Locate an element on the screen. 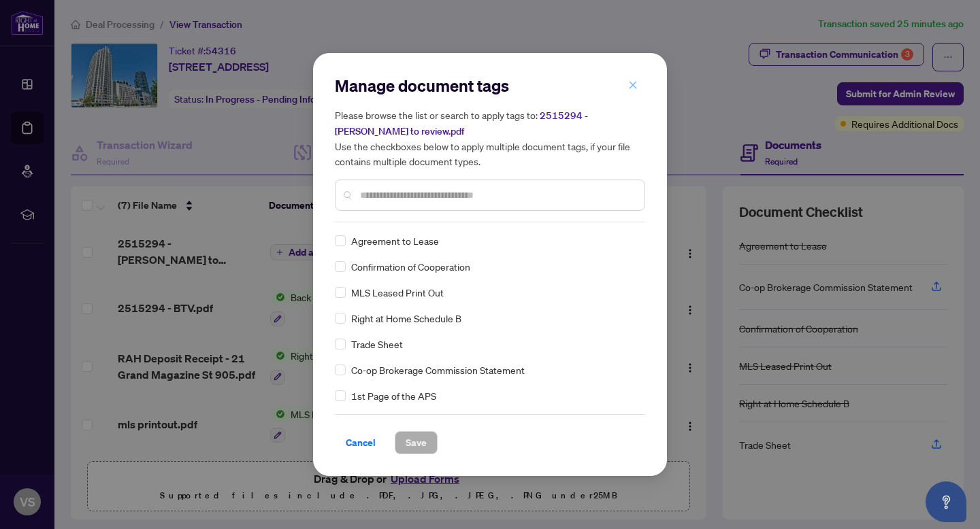  span: Co-op Brokerage Commission Statement is located at coordinates (438, 370).